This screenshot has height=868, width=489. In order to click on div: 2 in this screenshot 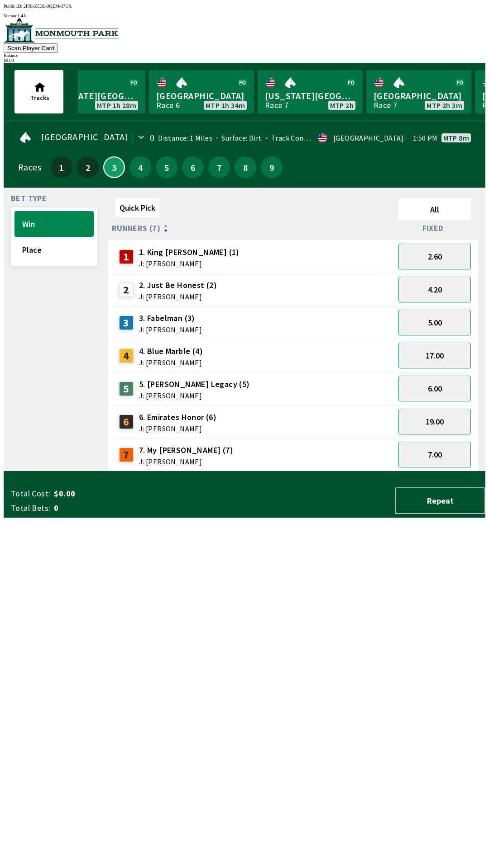, I will do `click(126, 290)`.